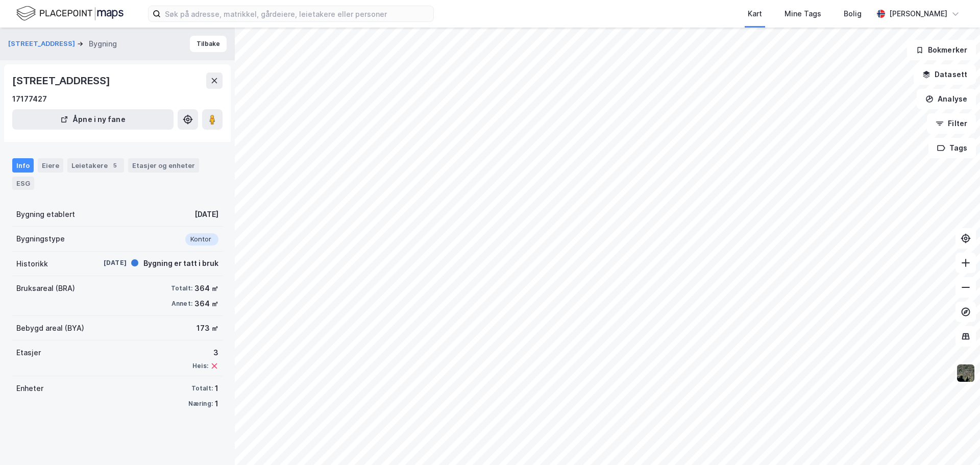 The image size is (980, 465). Describe the element at coordinates (945, 74) in the screenshot. I see `button: Datasett` at that location.